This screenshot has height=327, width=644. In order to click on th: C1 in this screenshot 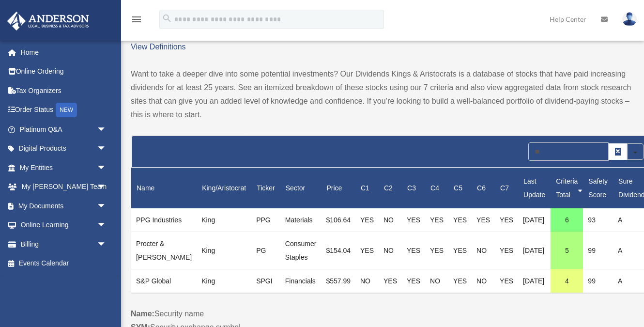, I will do `click(367, 188)`.